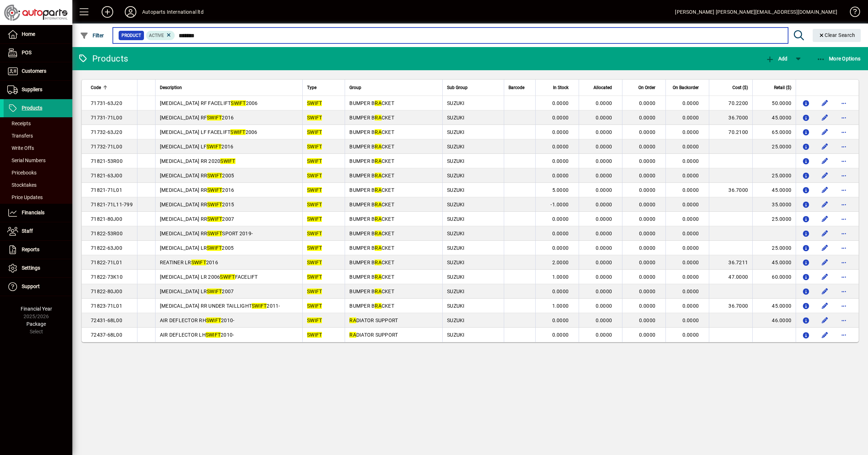 The height and width of the screenshot is (455, 868). What do you see at coordinates (731, 263) in the screenshot?
I see `td: 36.7211` at bounding box center [731, 263].